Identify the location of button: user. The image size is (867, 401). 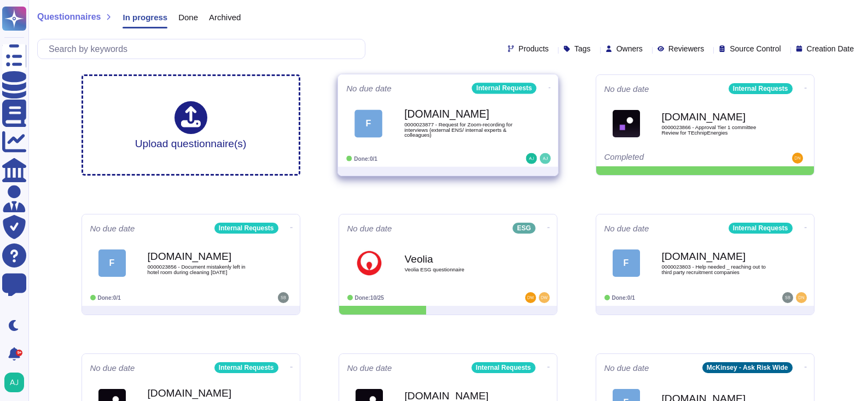
(17, 382).